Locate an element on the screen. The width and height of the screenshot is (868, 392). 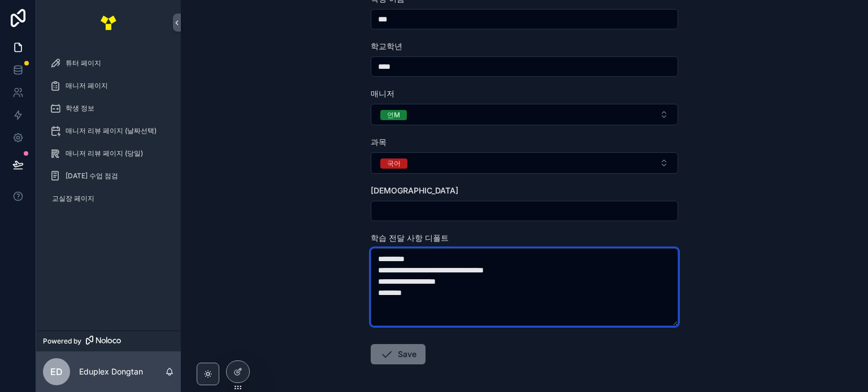
span: 매니저 리뷰 페이지 (당일) is located at coordinates (104, 154).